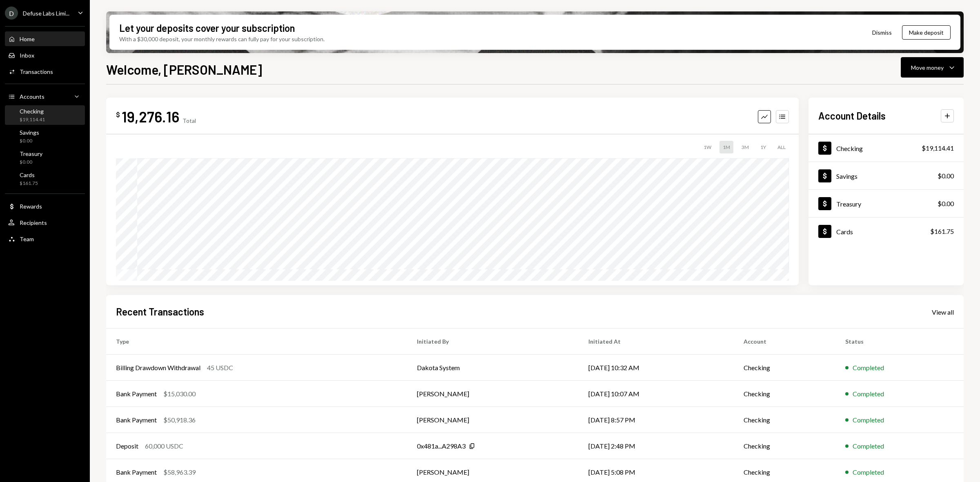 This screenshot has width=980, height=482. Describe the element at coordinates (493, 367) in the screenshot. I see `td: Dakota System` at that location.